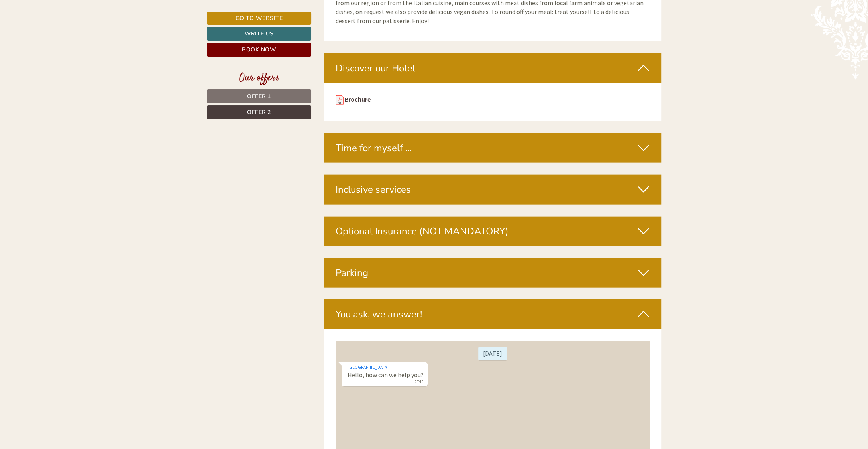 The width and height of the screenshot is (868, 449). Describe the element at coordinates (358, 100) in the screenshot. I see `a: Brochure` at that location.